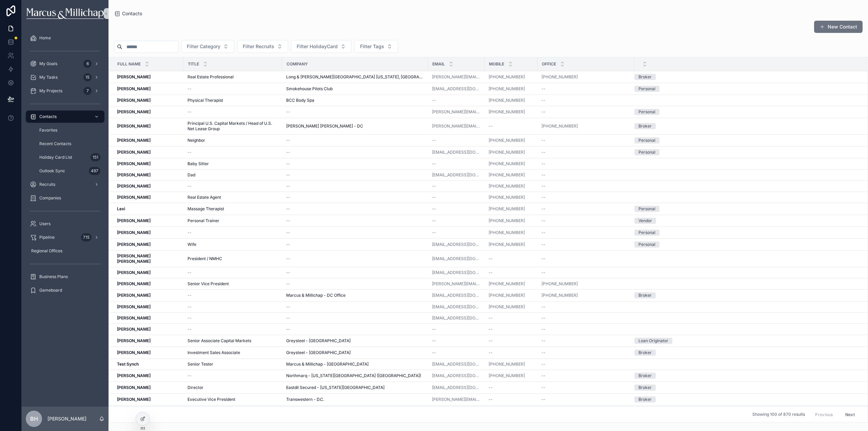  Describe the element at coordinates (316, 295) in the screenshot. I see `span: Marcus & Millichap - DC Office` at that location.